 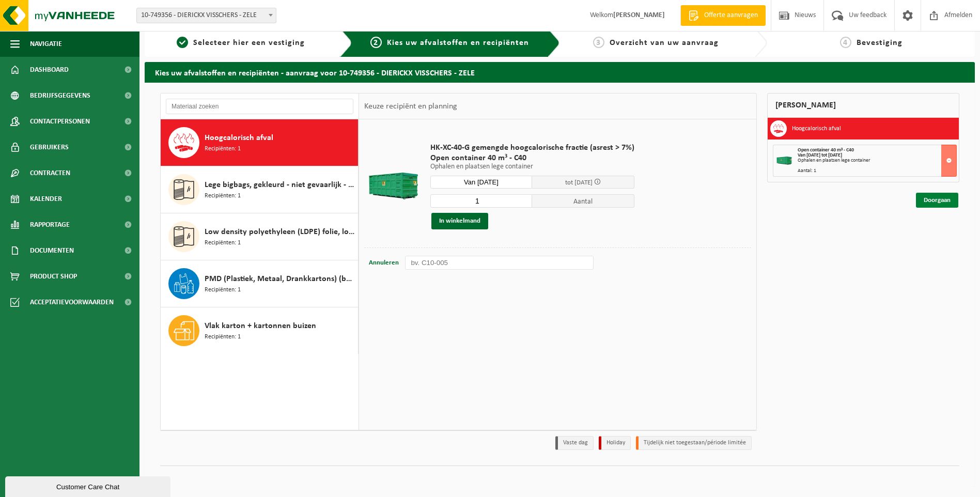 I want to click on span: Kies uw afvalstoffen en recipiënten, so click(x=458, y=43).